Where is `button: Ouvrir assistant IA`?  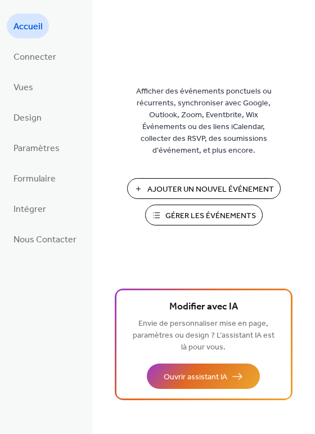
button: Ouvrir assistant IA is located at coordinates (203, 376).